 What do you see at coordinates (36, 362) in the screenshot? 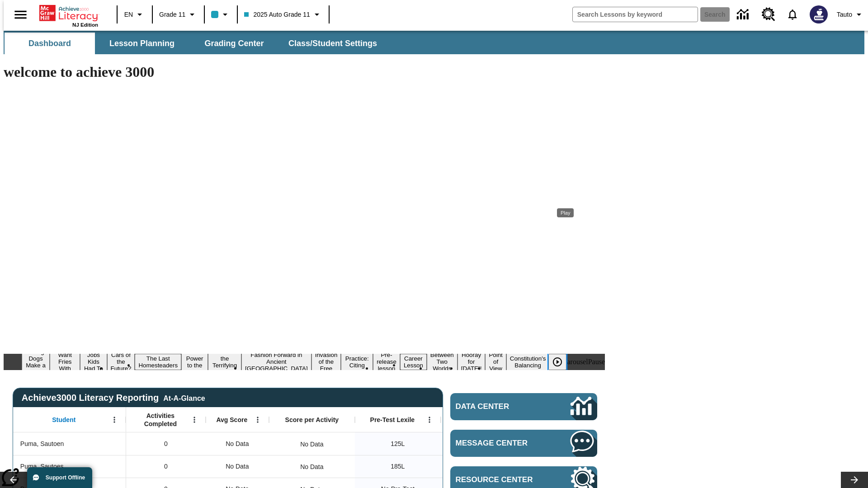
I see `button: Slide 1 Diving Dogs Make a Splash` at bounding box center [36, 362].